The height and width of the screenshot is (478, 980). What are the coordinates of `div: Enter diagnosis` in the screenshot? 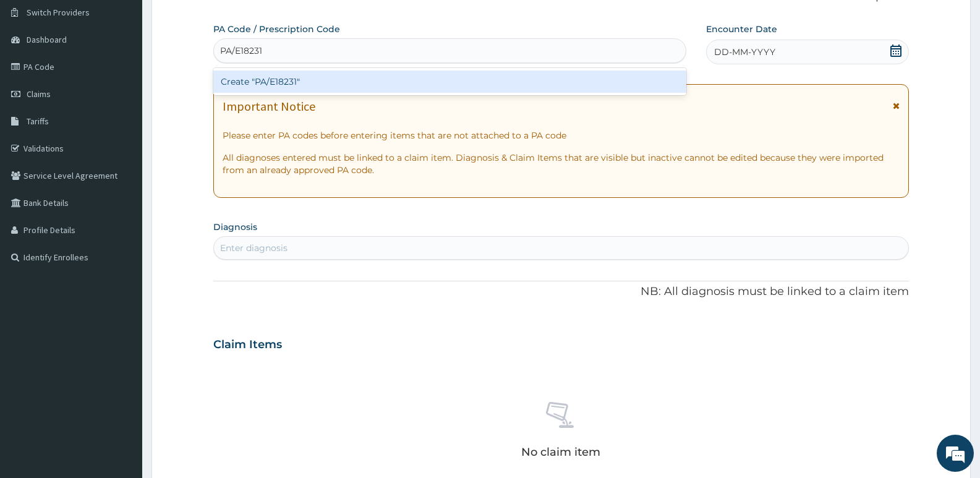 It's located at (254, 248).